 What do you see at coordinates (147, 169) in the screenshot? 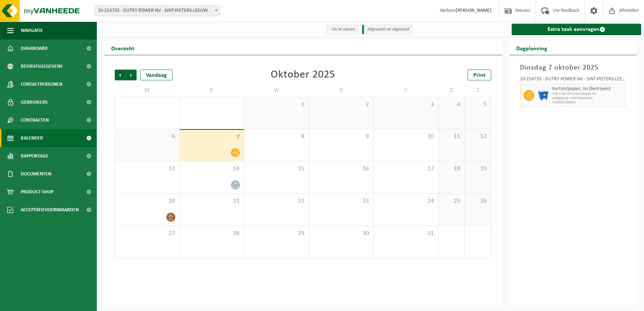
I see `span: 13` at bounding box center [147, 169].